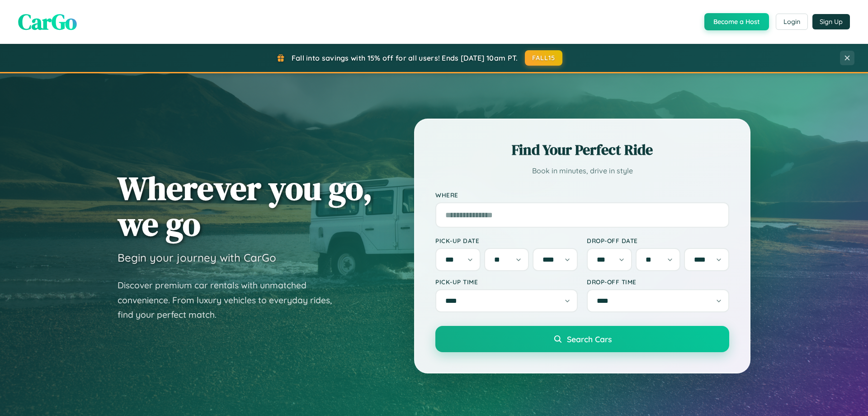  I want to click on span: CarGo, so click(48, 22).